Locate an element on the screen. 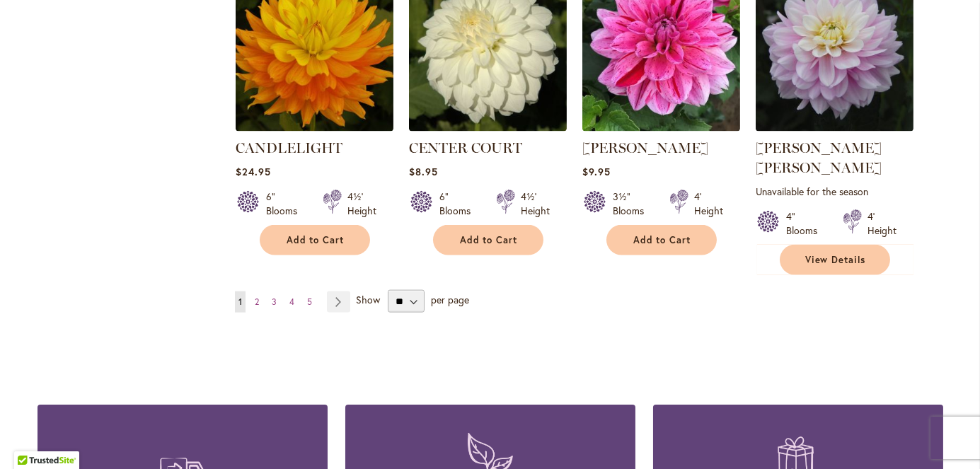  span: per page is located at coordinates (449, 299).